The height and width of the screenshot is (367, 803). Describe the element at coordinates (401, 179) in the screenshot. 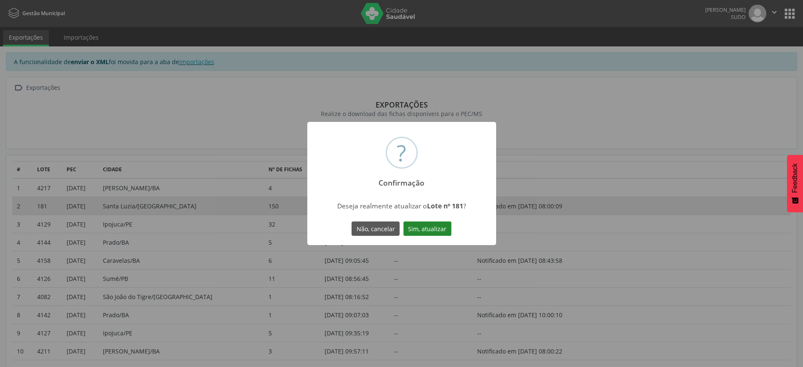

I see `h2: Confirmação` at that location.